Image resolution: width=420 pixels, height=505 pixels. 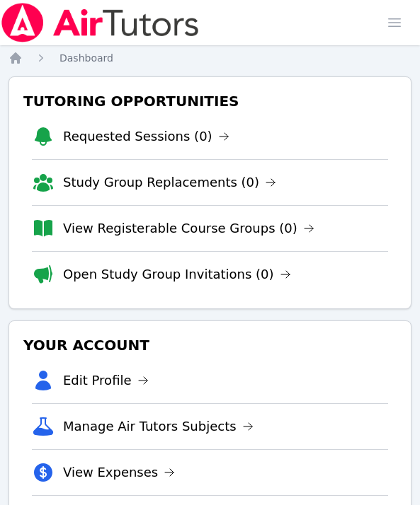 What do you see at coordinates (119, 473) in the screenshot?
I see `a: View Expenses` at bounding box center [119, 473].